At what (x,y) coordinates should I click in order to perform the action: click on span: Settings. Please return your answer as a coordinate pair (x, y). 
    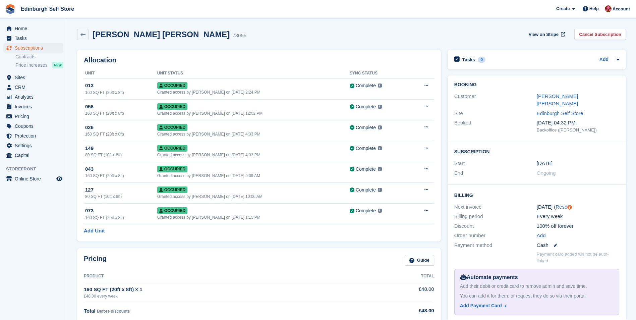
    Looking at the image, I should click on (35, 145).